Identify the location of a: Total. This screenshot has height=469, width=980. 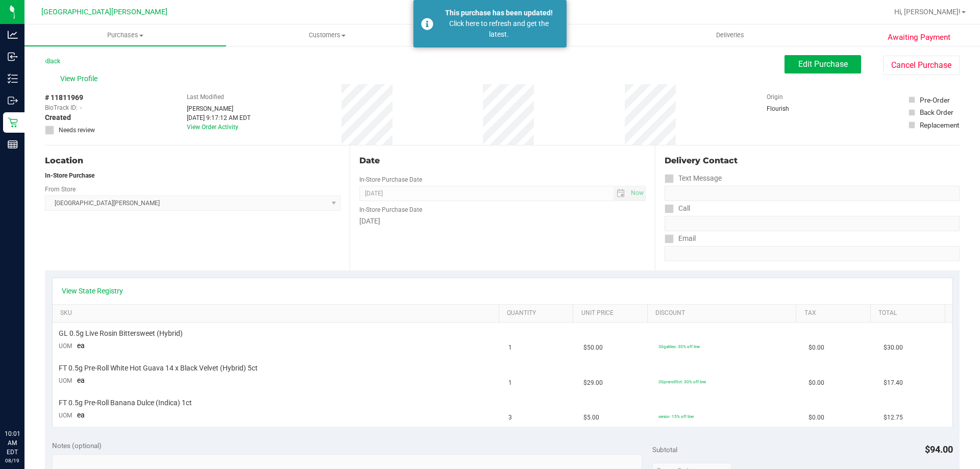
(909, 314).